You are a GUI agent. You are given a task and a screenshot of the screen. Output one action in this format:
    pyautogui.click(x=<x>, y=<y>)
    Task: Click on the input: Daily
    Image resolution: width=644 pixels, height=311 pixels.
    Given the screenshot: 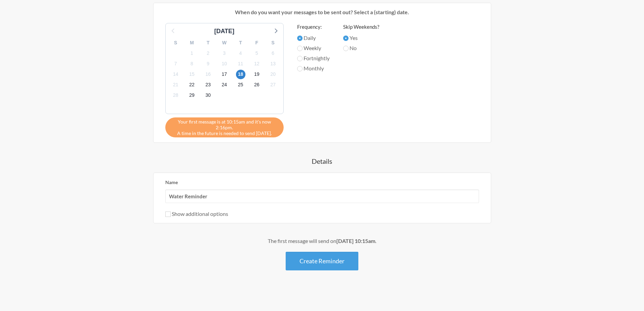 What is the action you would take?
    pyautogui.click(x=300, y=38)
    